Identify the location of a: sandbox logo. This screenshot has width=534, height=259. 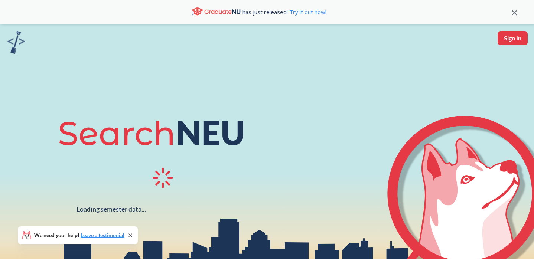
(16, 43).